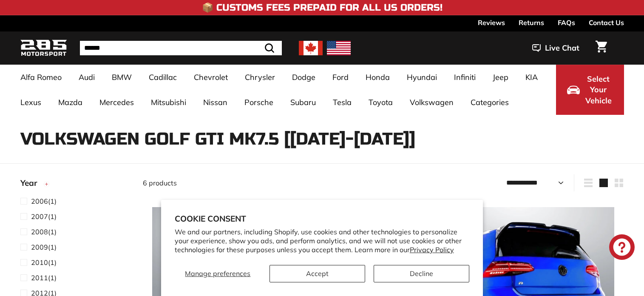 The width and height of the screenshot is (644, 296). What do you see at coordinates (591, 90) in the screenshot?
I see `button: Select Your Vehicle` at bounding box center [591, 90].